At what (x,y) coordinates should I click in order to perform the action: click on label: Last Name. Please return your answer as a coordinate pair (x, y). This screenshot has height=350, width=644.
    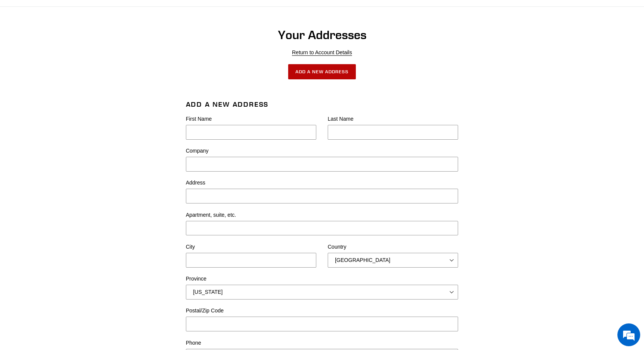
    Looking at the image, I should click on (393, 119).